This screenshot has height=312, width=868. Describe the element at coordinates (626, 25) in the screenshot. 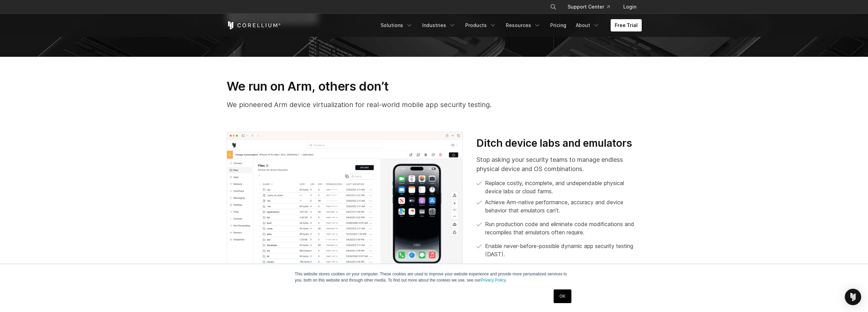

I see `a: Free Trial` at that location.